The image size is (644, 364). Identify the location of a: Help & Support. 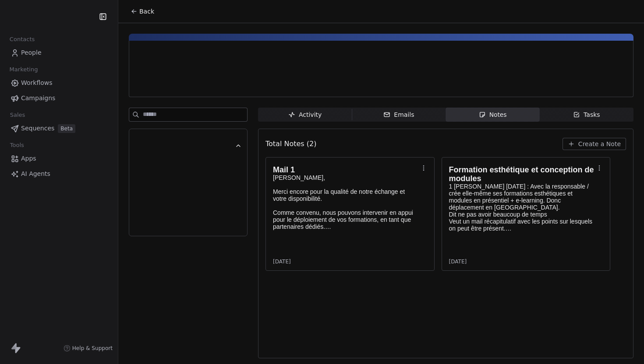
(88, 349).